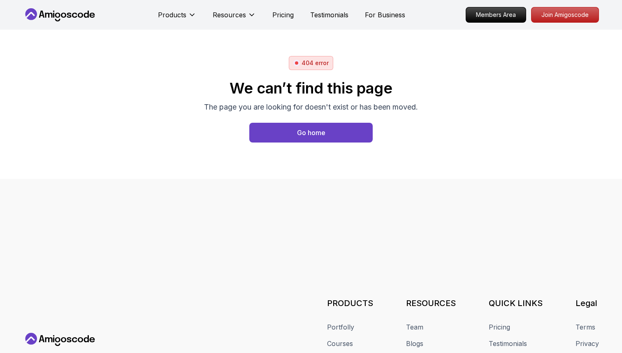 The width and height of the screenshot is (622, 353). Describe the element at coordinates (311, 133) in the screenshot. I see `div: Go home` at that location.